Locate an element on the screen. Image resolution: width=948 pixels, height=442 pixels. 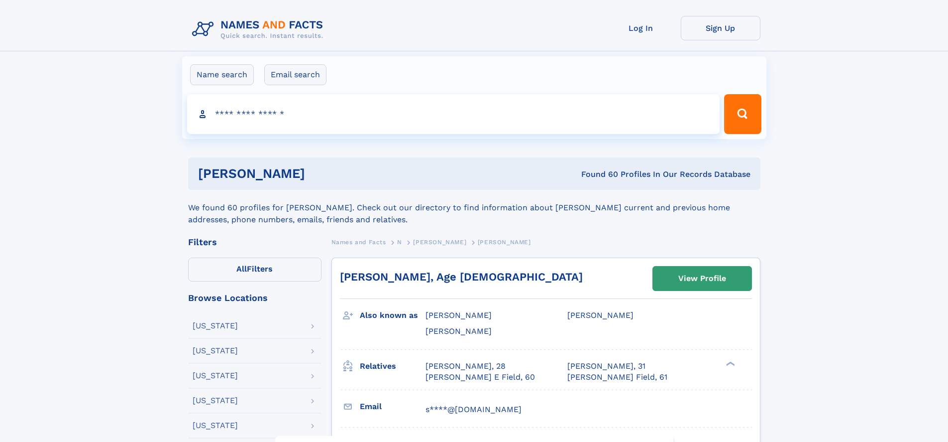
a: Names and Facts is located at coordinates (359, 241).